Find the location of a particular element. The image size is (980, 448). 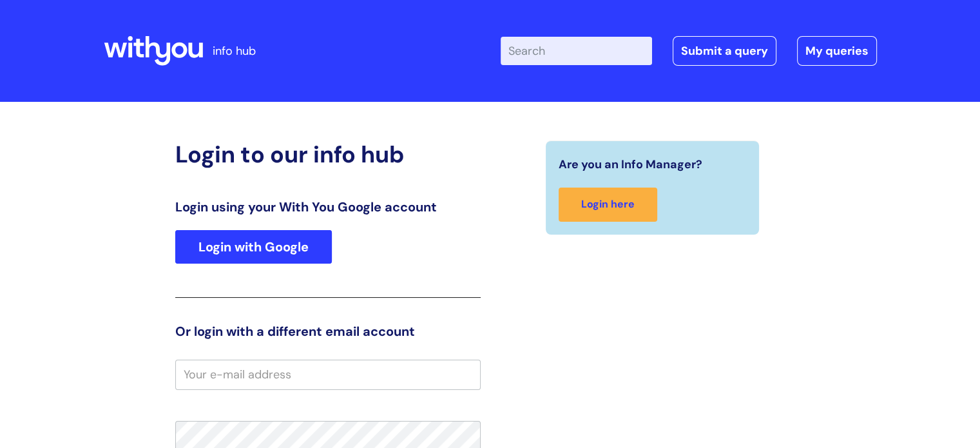

input: Search is located at coordinates (576, 51).